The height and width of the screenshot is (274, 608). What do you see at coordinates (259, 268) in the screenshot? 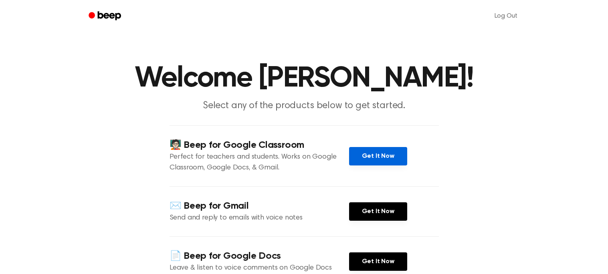
I see `p: Leave & listen to voice comments on Google Docs` at bounding box center [259, 268].